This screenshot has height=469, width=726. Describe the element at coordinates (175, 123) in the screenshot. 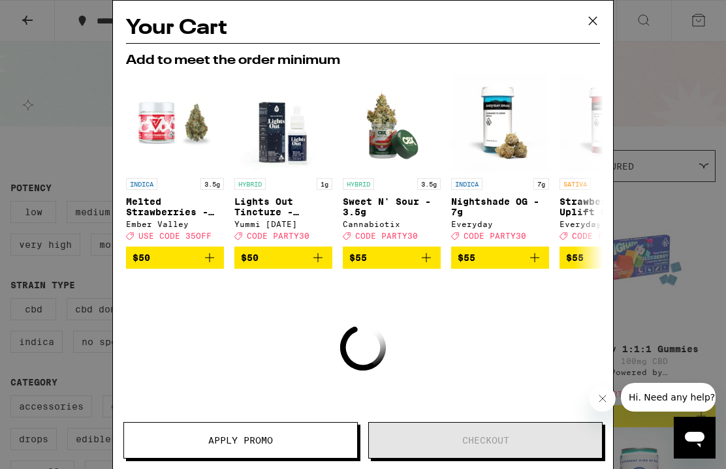

I see `img: Ember Valley - Melted Strawberries - 3.5g` at that location.